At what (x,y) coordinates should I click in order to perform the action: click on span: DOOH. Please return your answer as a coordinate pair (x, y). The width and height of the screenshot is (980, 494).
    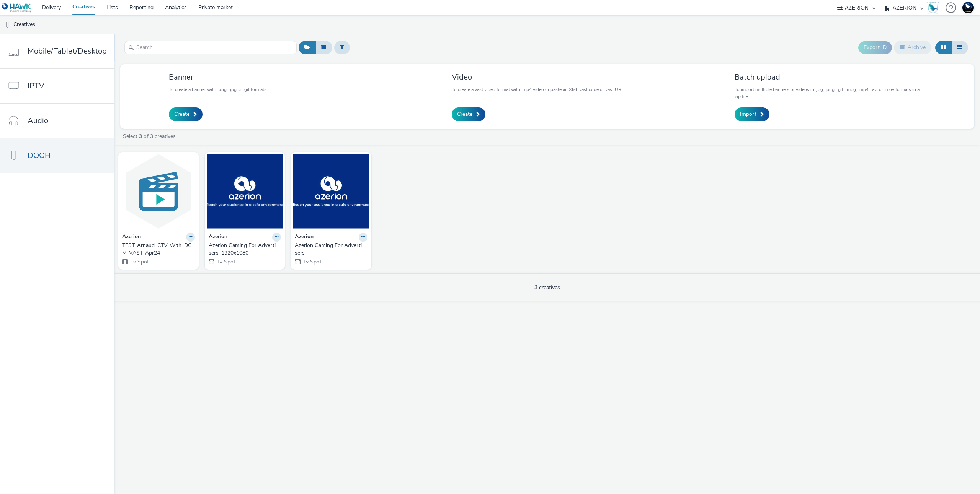
    Looking at the image, I should click on (39, 156).